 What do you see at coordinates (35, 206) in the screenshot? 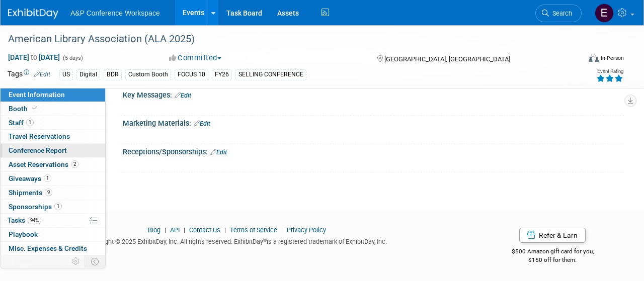
I see `span: Sponsorships` at bounding box center [35, 206].